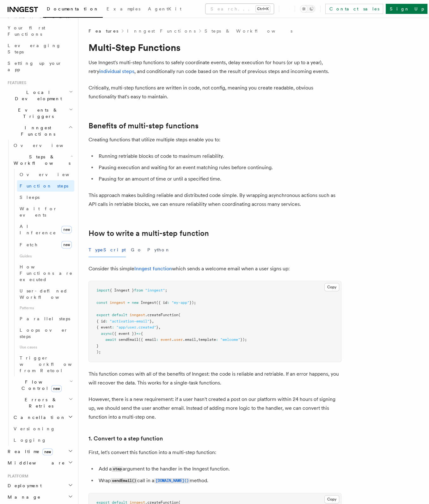  What do you see at coordinates (103, 290) in the screenshot?
I see `span: import` at bounding box center [103, 290].